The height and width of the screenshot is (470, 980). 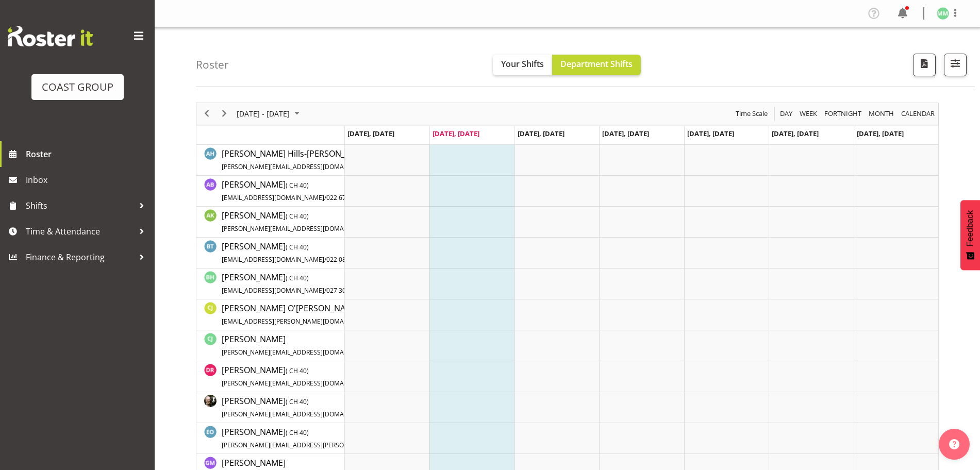 I want to click on button: Department Shifts, so click(x=597, y=65).